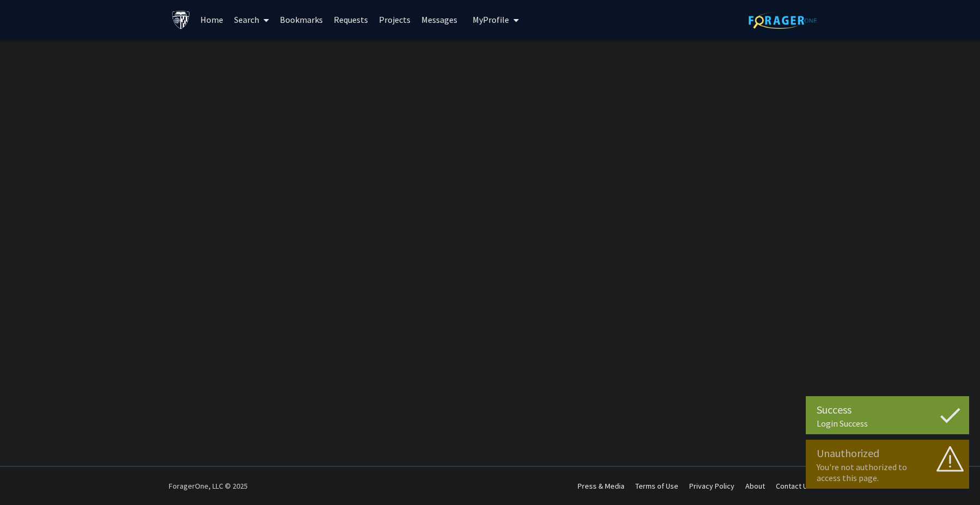 This screenshot has height=505, width=980. What do you see at coordinates (755, 486) in the screenshot?
I see `a: About` at bounding box center [755, 486].